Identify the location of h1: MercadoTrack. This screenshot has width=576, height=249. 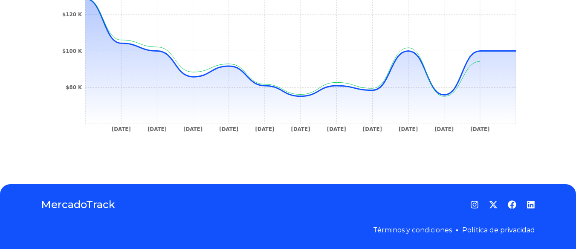
(78, 205).